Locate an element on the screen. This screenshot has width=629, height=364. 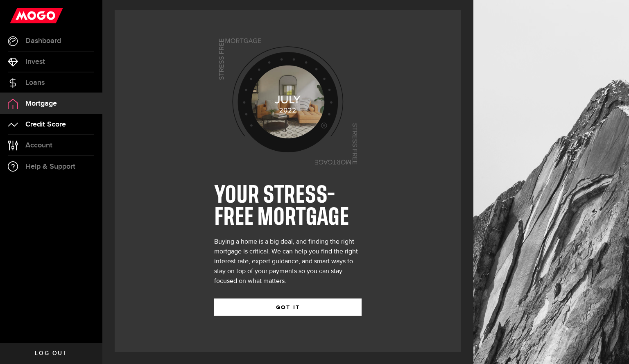
span: Dashboard is located at coordinates (43, 41).